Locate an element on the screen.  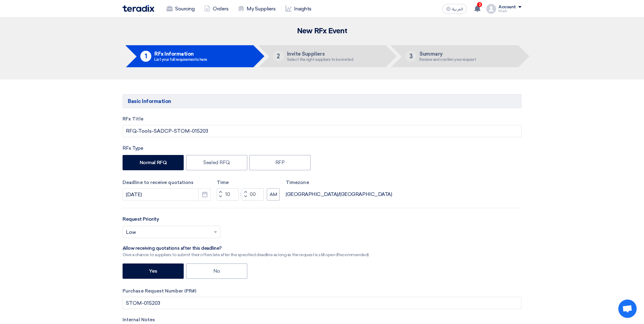
div: Give a chance to suppliers to submit their offers late after the specified deadline as long as th... is located at coordinates (246, 254).